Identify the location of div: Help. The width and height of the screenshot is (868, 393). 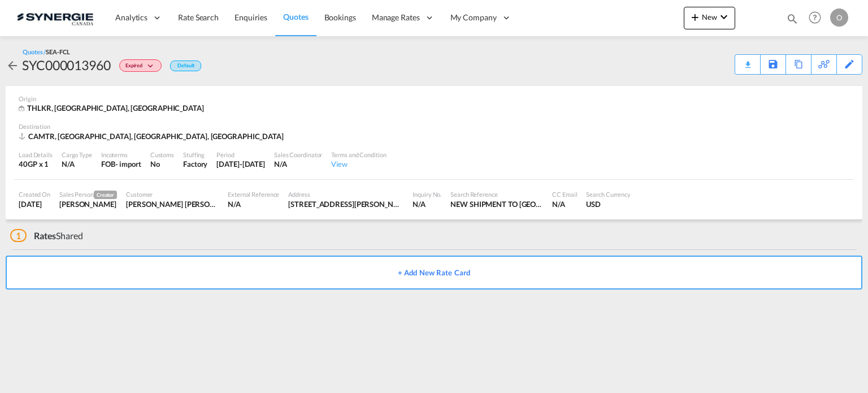
(818, 18).